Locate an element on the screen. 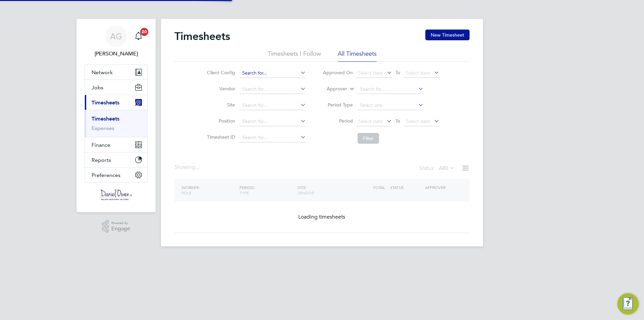 The height and width of the screenshot is (320, 644). img: danielowen-logo-retina.png is located at coordinates (116, 195).